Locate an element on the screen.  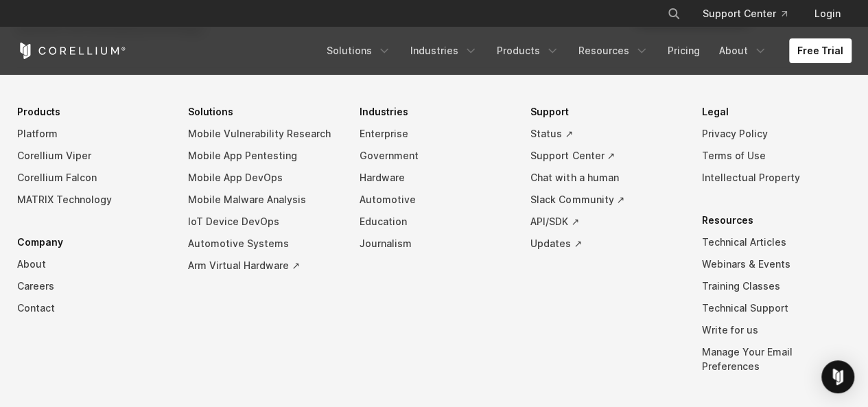
a: Manage Your Email Preferences is located at coordinates (776, 359).